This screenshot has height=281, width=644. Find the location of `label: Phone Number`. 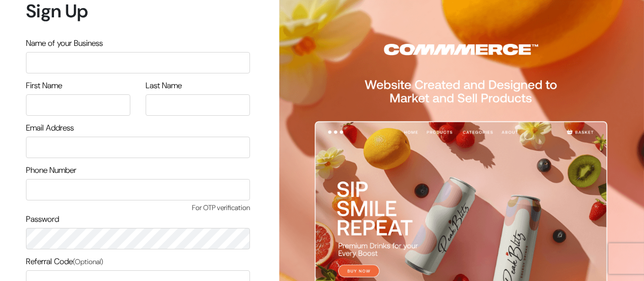

label: Phone Number is located at coordinates (51, 170).